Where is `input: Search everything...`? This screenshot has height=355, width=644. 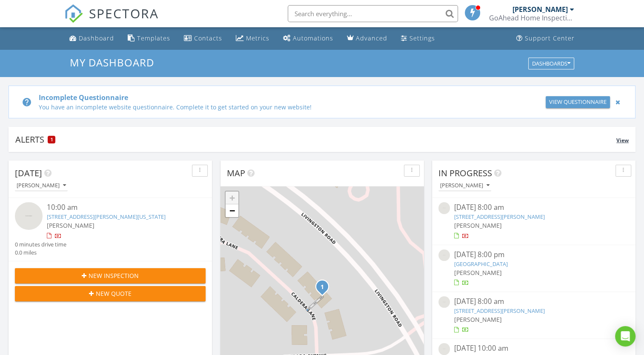
input: Search everything... is located at coordinates (373, 14).